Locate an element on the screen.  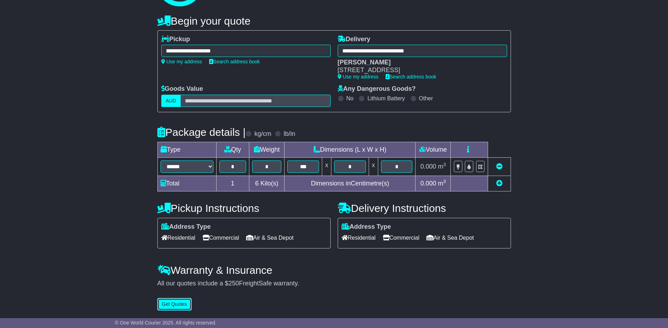
td: 1 is located at coordinates (232, 183).